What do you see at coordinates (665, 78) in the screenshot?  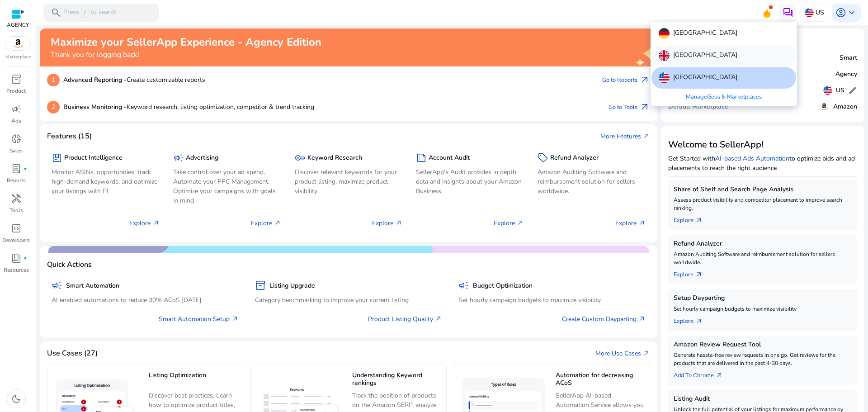 I see `img: us.svg` at bounding box center [665, 78].